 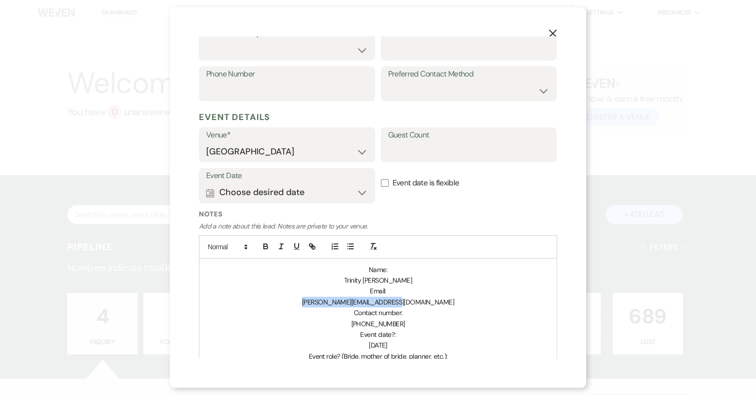 What do you see at coordinates (378, 226) in the screenshot?
I see `p: Add a note about this lead. Notes are private to your venue.` at bounding box center [378, 226].